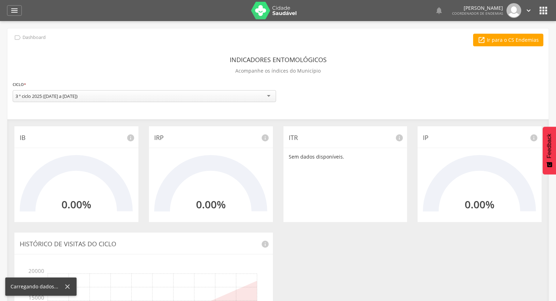  I want to click on p: IRP, so click(211, 138).